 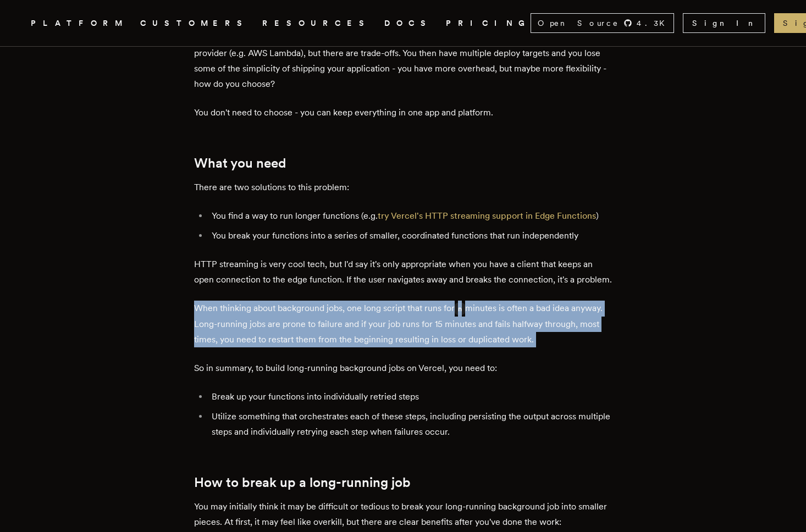 I want to click on li: Utilize something that orchestrates each of these steps, including persisting the output across m..., so click(x=410, y=424).